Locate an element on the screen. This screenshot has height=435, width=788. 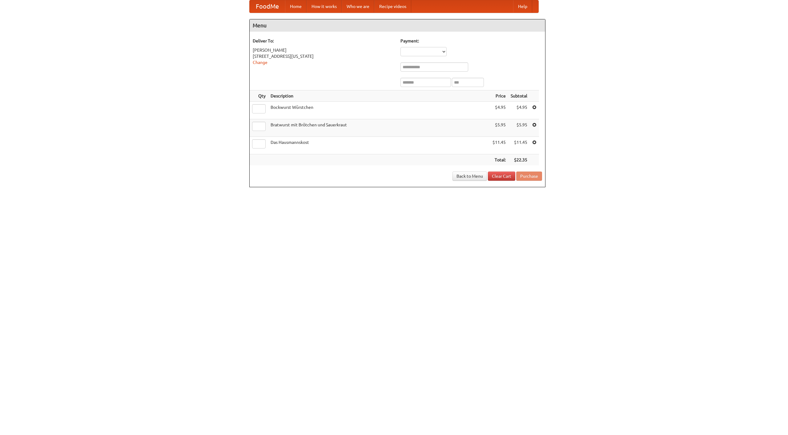
th: Total: is located at coordinates (499, 160).